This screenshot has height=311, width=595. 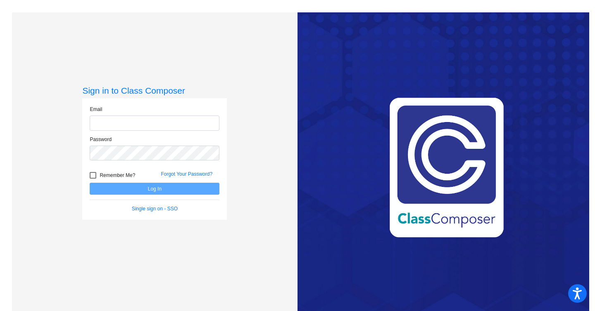 What do you see at coordinates (155, 209) in the screenshot?
I see `a: Single sign on - SSO` at bounding box center [155, 209].